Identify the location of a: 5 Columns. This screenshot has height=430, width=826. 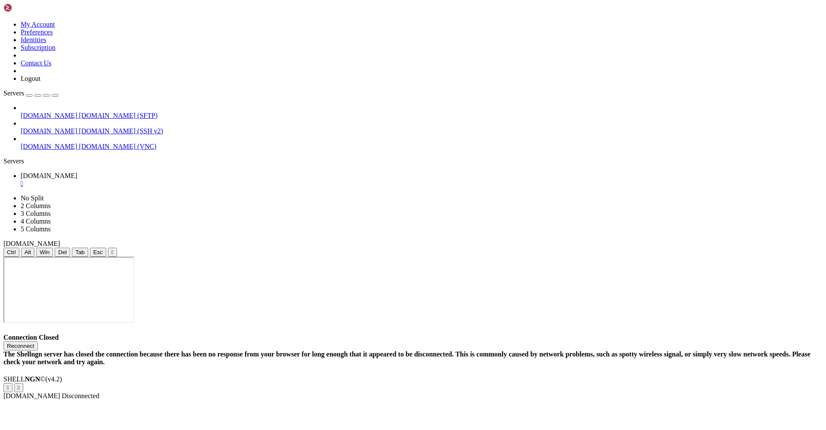
(36, 229).